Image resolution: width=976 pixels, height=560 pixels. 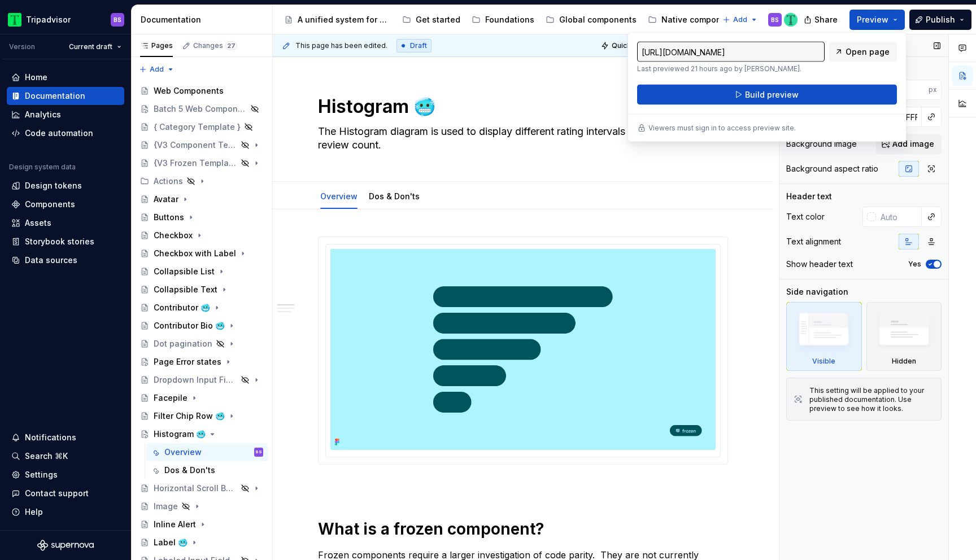 What do you see at coordinates (337, 20) in the screenshot?
I see `a: A unified system for every journey.` at bounding box center [337, 20].